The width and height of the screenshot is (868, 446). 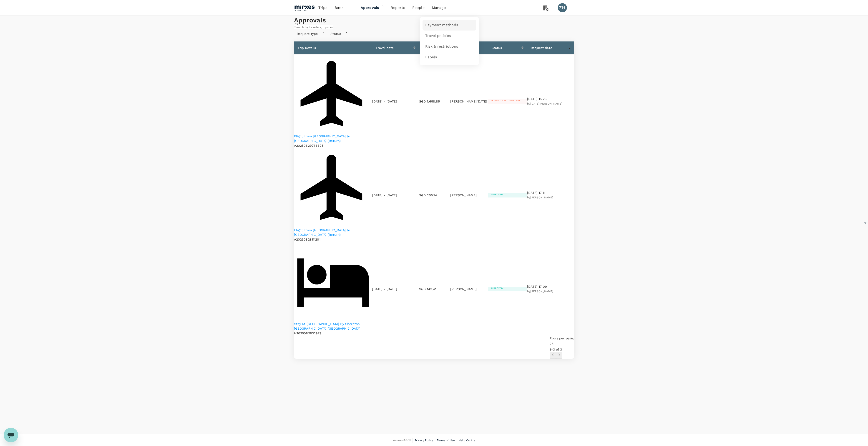 What do you see at coordinates (467, 440) in the screenshot?
I see `a: Help Centre` at bounding box center [467, 440].